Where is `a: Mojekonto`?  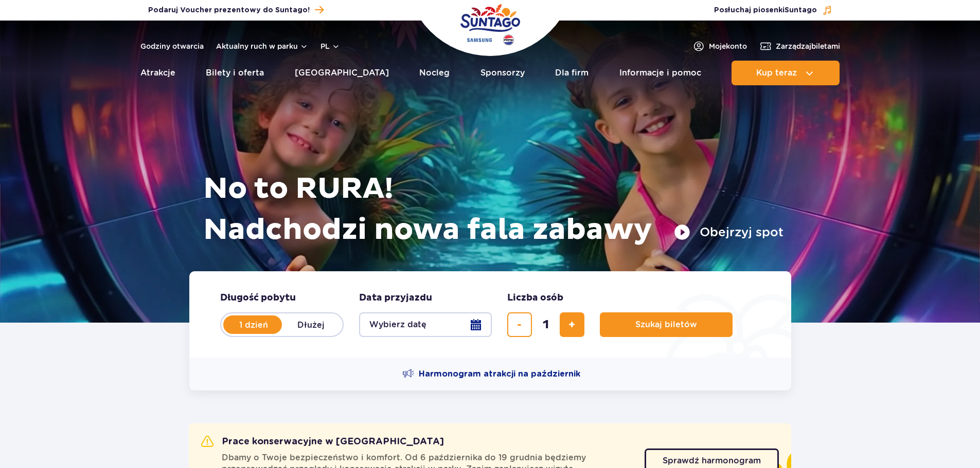
a: Mojekonto is located at coordinates (720, 47).